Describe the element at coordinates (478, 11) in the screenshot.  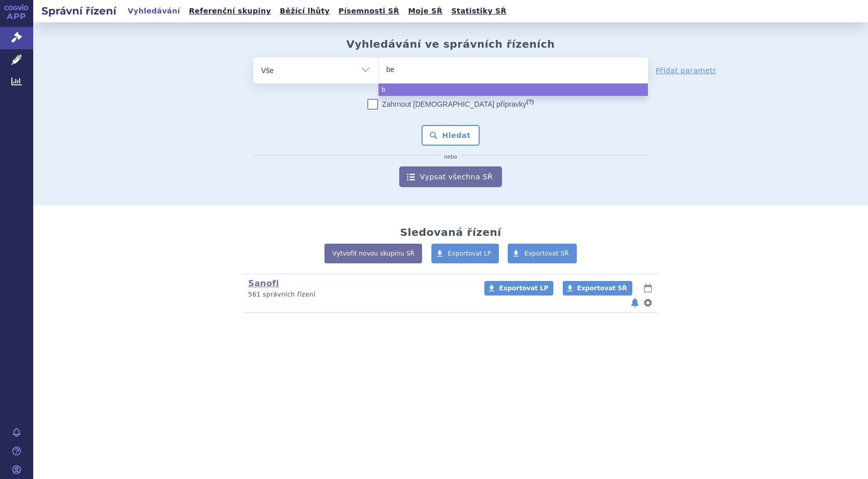
I see `a: Statistiky SŘ` at that location.